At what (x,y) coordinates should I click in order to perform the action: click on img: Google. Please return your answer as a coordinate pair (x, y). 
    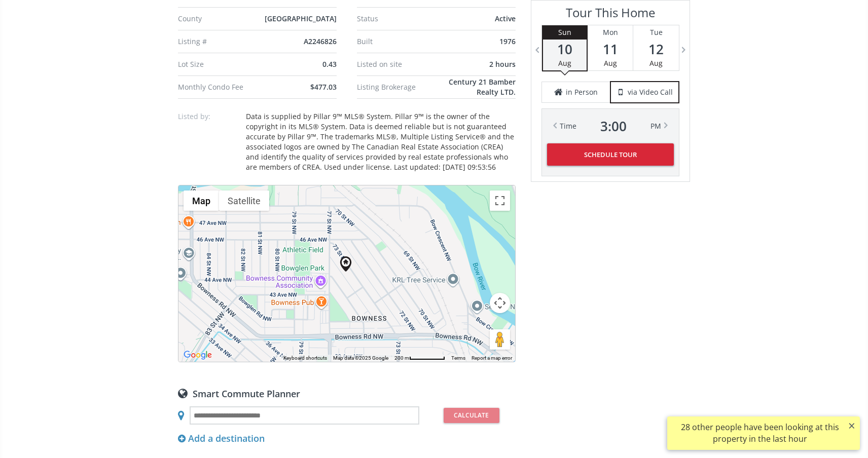
    Looking at the image, I should click on (198, 355).